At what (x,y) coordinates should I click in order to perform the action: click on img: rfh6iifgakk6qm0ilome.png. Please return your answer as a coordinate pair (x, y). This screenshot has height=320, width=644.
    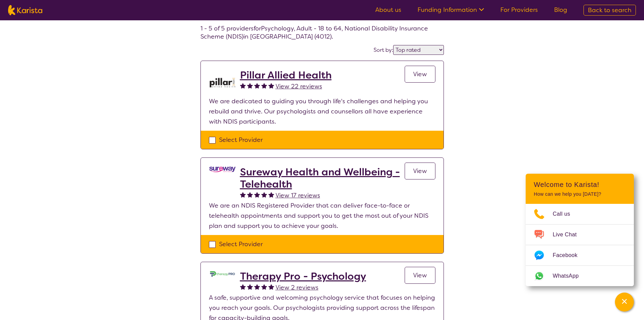
    Looking at the image, I should click on (222, 83).